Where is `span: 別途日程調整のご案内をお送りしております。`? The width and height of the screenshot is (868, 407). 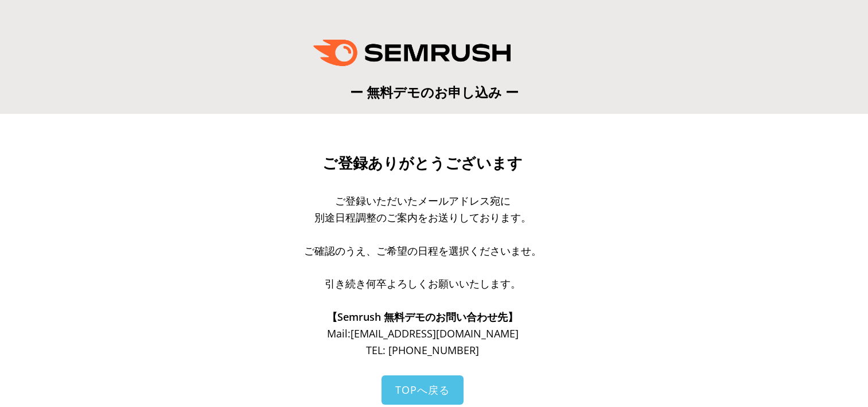 span: 別途日程調整のご案内をお送りしております。 is located at coordinates (423, 217).